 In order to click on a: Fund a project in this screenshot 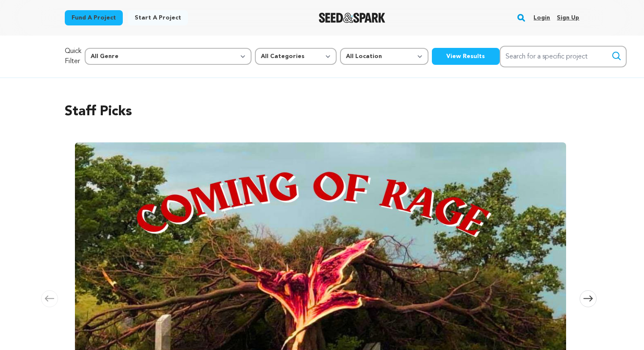, I will do `click(93, 18)`.